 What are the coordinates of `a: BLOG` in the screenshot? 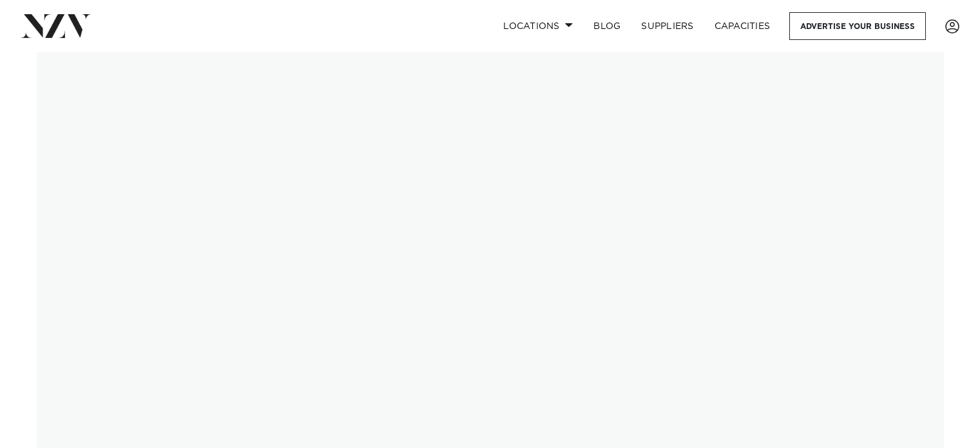 It's located at (607, 26).